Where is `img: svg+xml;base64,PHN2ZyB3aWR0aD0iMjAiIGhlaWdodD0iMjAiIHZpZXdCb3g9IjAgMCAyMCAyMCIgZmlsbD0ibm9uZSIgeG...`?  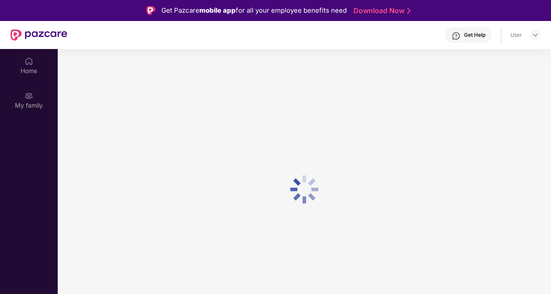
img: svg+xml;base64,PHN2ZyB3aWR0aD0iMjAiIGhlaWdodD0iMjAiIHZpZXdCb3g9IjAgMCAyMCAyMCIgZmlsbD0ibm9uZSIgeG... is located at coordinates (29, 96).